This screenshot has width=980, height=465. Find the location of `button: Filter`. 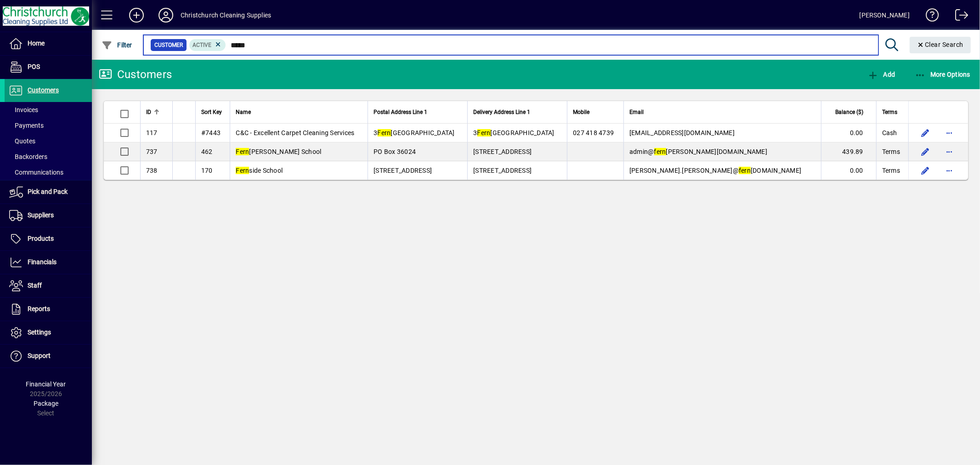

button: Filter is located at coordinates (117, 45).